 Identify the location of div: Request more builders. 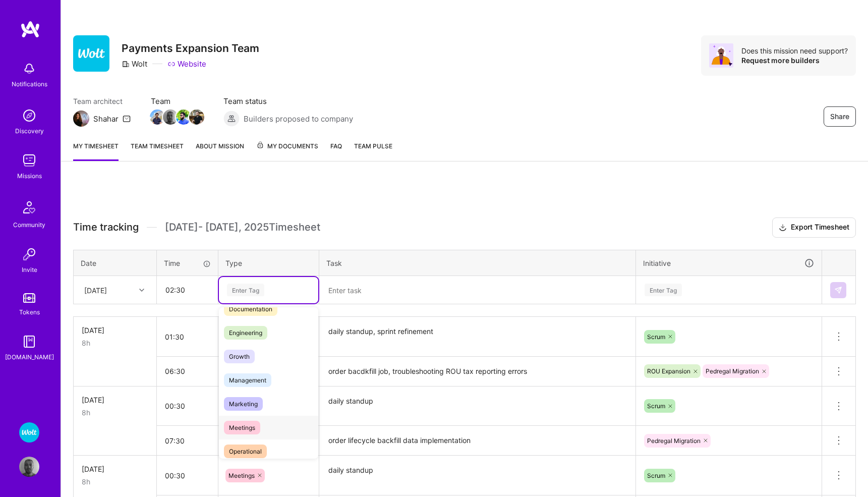
(795, 60).